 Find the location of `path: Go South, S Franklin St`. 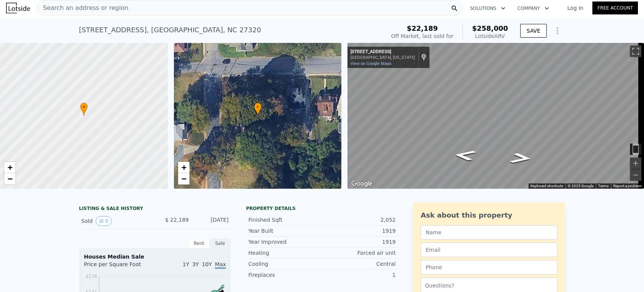

path: Go South, S Franklin St is located at coordinates (521, 159).